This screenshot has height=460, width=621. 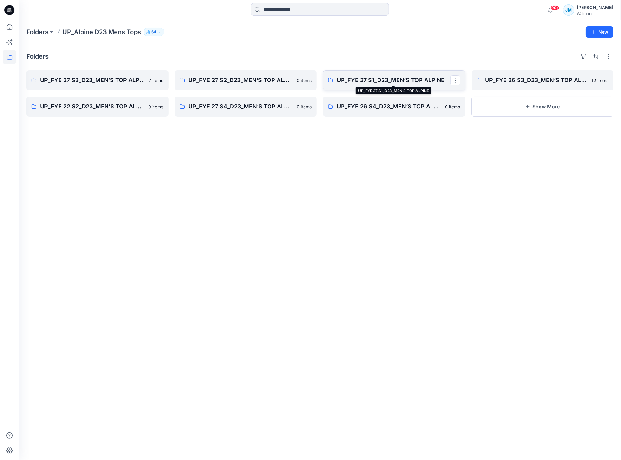 I want to click on p: 12 items, so click(x=600, y=80).